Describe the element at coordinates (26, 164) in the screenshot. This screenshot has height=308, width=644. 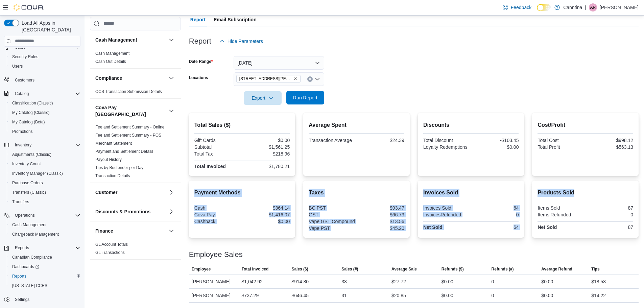
I see `span: Inventory Count` at that location.